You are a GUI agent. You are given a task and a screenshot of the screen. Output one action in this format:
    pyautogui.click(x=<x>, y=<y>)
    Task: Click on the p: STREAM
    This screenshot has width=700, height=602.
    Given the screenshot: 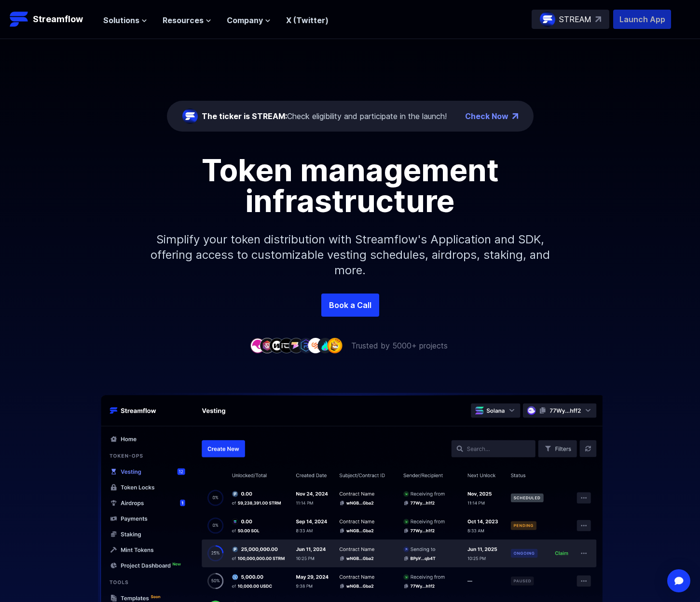 What is the action you would take?
    pyautogui.click(x=575, y=19)
    